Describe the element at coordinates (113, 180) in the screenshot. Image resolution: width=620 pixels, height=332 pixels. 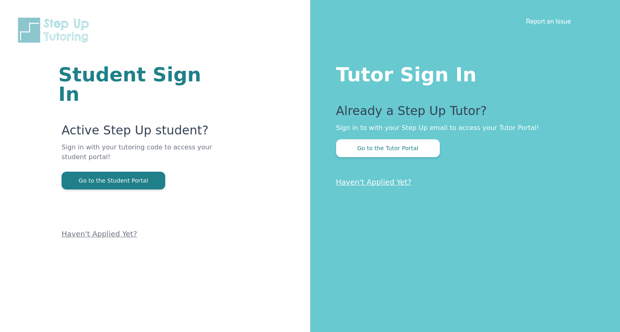
I see `a: Go to the Student Portal` at that location.